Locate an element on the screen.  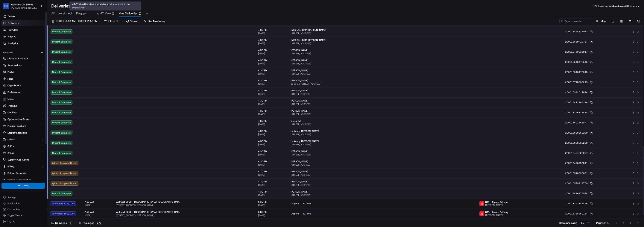
span: Chat with us! is located at coordinates (14, 209).